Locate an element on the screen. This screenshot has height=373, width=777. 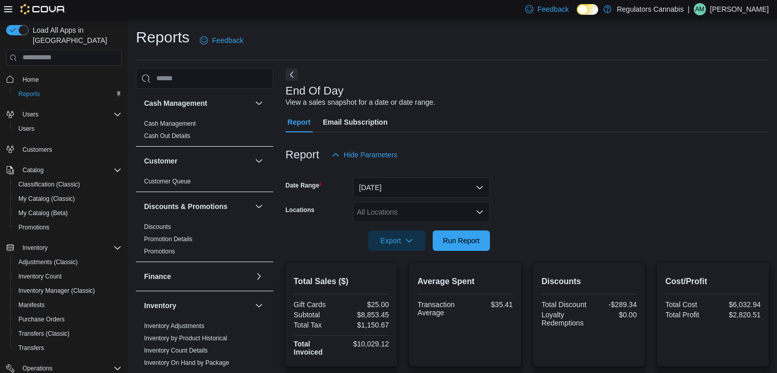
span: Customer Queue is located at coordinates (167, 181).